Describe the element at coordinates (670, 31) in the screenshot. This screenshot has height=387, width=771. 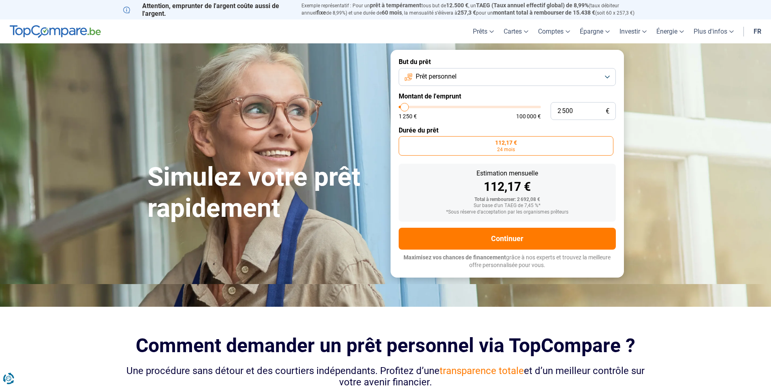
I see `a: Énergie` at that location.